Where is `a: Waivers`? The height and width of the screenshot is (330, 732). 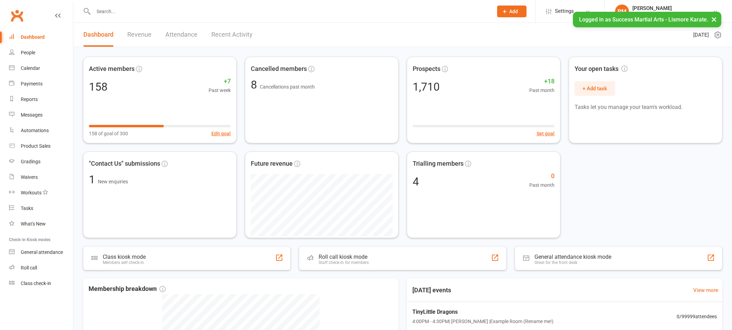 a: Waivers is located at coordinates (41, 177).